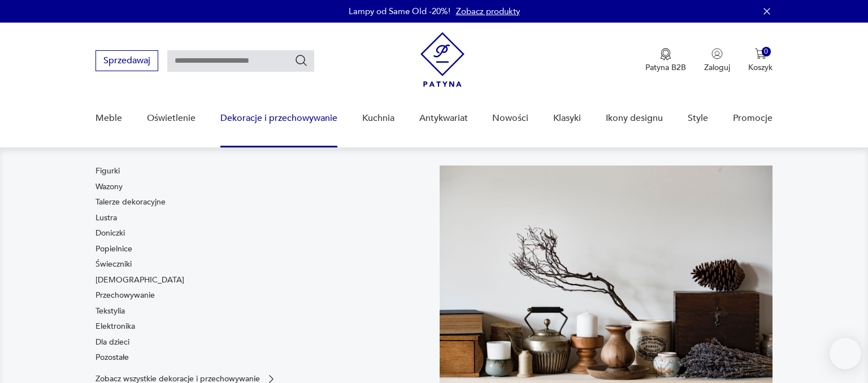 The image size is (868, 383). What do you see at coordinates (666, 54) in the screenshot?
I see `img: Ikona medalu` at bounding box center [666, 54].